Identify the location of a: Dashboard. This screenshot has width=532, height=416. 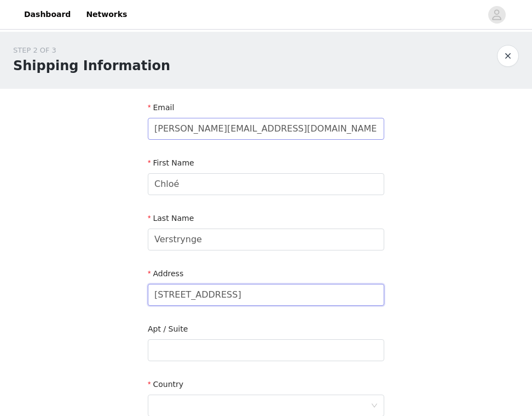
(47, 15).